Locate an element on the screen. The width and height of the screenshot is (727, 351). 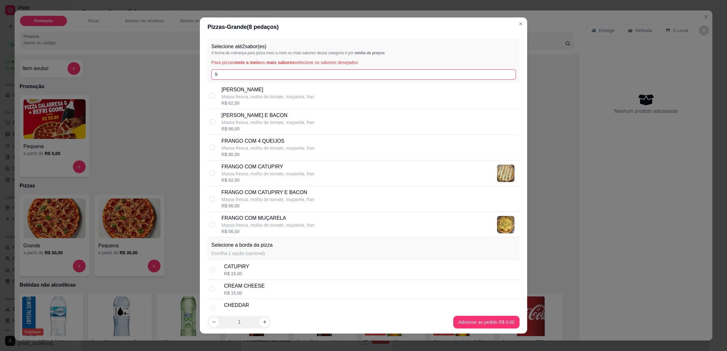
span: meio a meio is located at coordinates (247, 63).